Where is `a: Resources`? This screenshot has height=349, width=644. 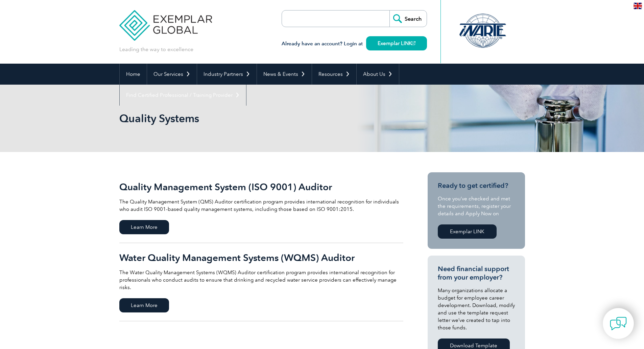 a: Resources is located at coordinates (334, 74).